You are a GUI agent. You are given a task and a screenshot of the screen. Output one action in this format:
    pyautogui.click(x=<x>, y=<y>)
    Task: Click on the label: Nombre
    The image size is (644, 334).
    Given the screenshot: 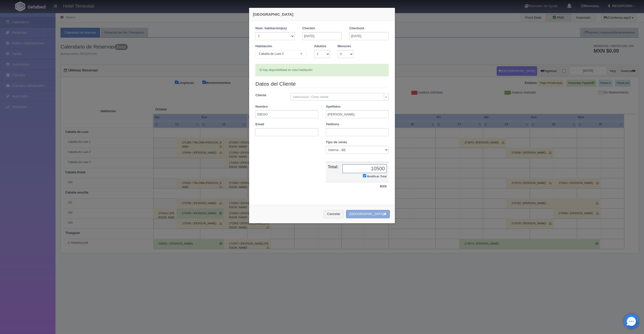 What is the action you would take?
    pyautogui.click(x=261, y=107)
    